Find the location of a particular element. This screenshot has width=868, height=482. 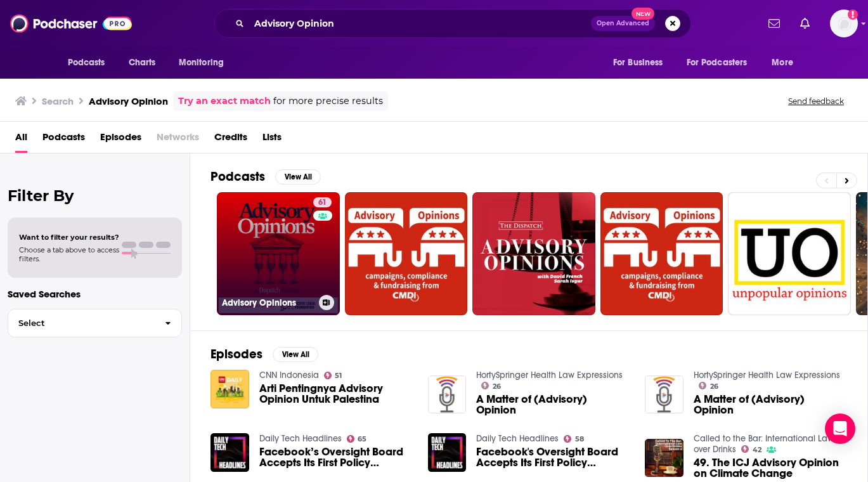

span: Monitoring is located at coordinates (201, 63).